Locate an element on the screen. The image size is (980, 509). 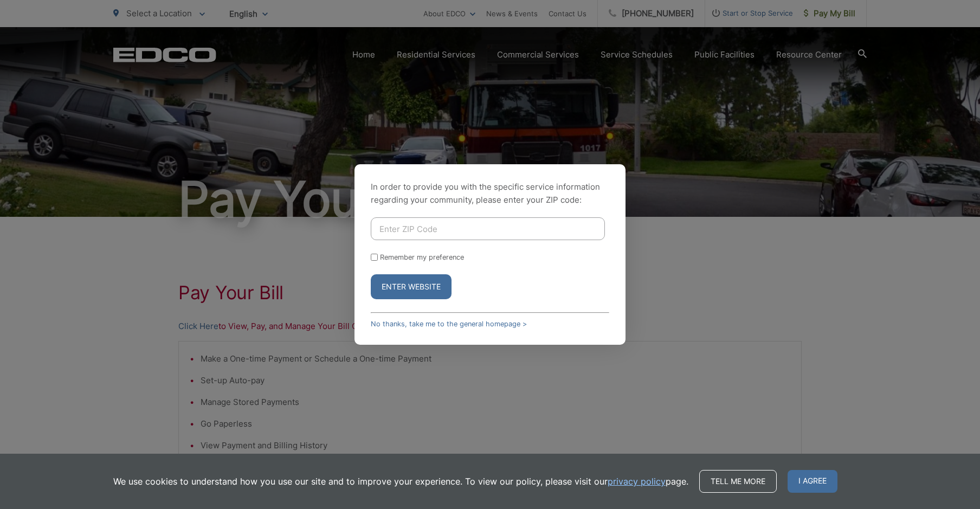
label: Remember my preference is located at coordinates (422, 257).